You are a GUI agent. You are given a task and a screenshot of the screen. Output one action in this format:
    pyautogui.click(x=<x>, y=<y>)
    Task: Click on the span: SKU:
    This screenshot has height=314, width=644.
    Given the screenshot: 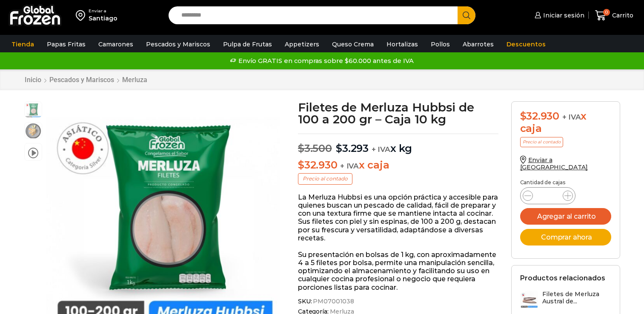 What is the action you would take?
    pyautogui.click(x=398, y=301)
    